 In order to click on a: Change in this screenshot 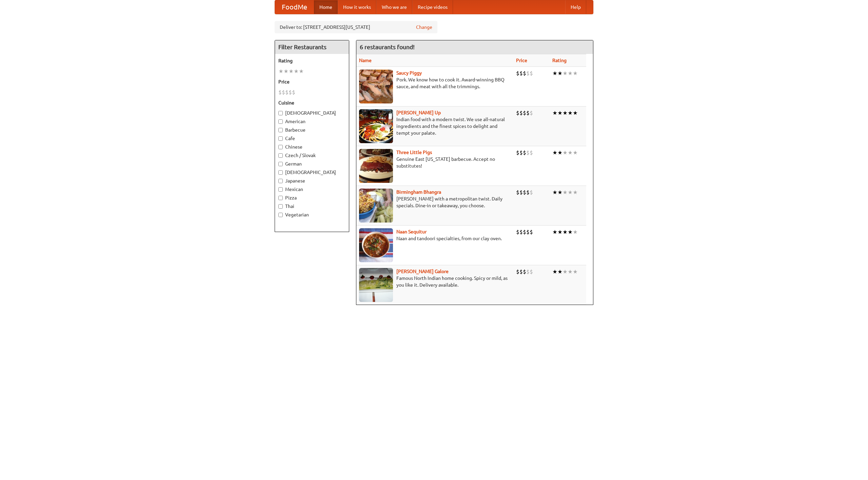, I will do `click(424, 27)`.